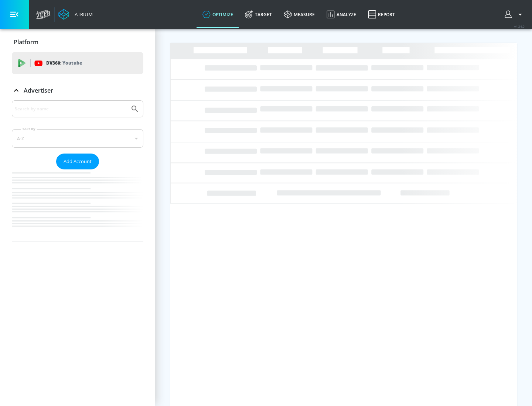 This screenshot has height=406, width=532. Describe the element at coordinates (218, 15) in the screenshot. I see `a: optimize` at that location.